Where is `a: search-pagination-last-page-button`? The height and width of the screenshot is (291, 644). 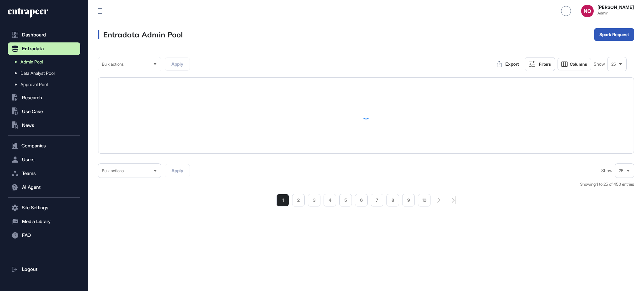
a: search-pagination-last-page-button is located at coordinates (454, 200).